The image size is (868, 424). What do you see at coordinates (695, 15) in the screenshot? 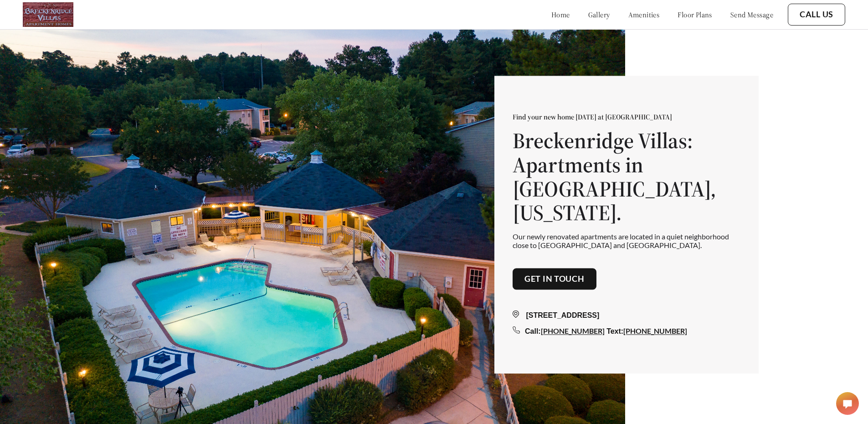
I see `a: floor plans` at bounding box center [695, 15].